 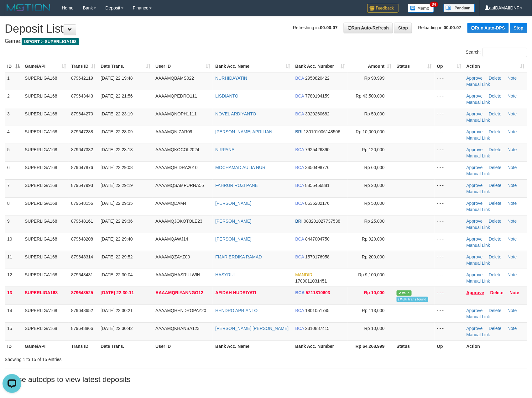 What do you see at coordinates (252, 66) in the screenshot?
I see `th: Bank Acc. Name: activate to sort column ascending` at bounding box center [252, 66].